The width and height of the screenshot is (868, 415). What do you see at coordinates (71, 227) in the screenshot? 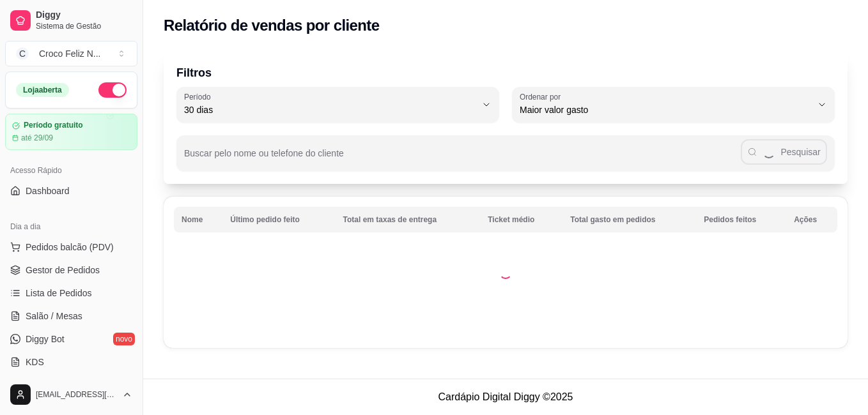
I see `div: Dia a dia` at bounding box center [71, 227].